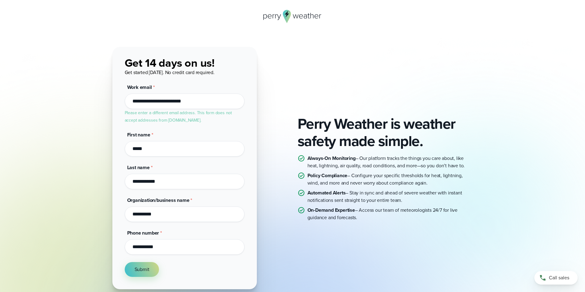 The height and width of the screenshot is (292, 585). Describe the element at coordinates (158, 200) in the screenshot. I see `span: Organization/business name` at that location.